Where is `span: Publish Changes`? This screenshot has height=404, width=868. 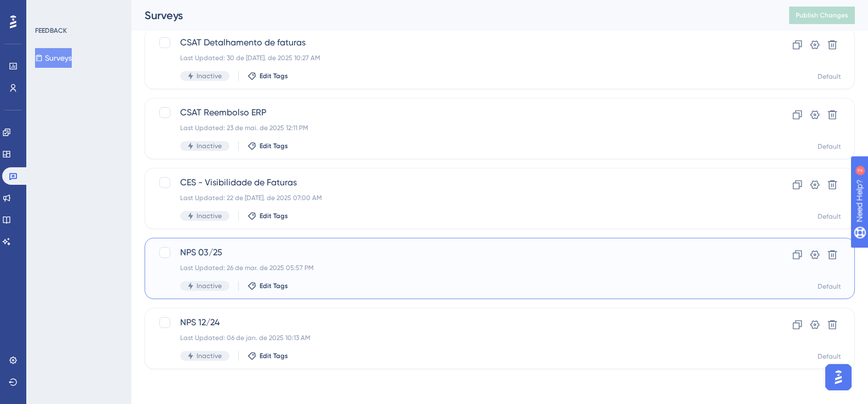 span: Publish Changes is located at coordinates (822, 15).